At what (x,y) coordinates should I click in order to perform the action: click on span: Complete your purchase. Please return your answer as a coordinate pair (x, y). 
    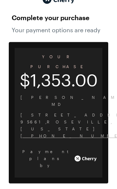
    Looking at the image, I should click on (58, 18).